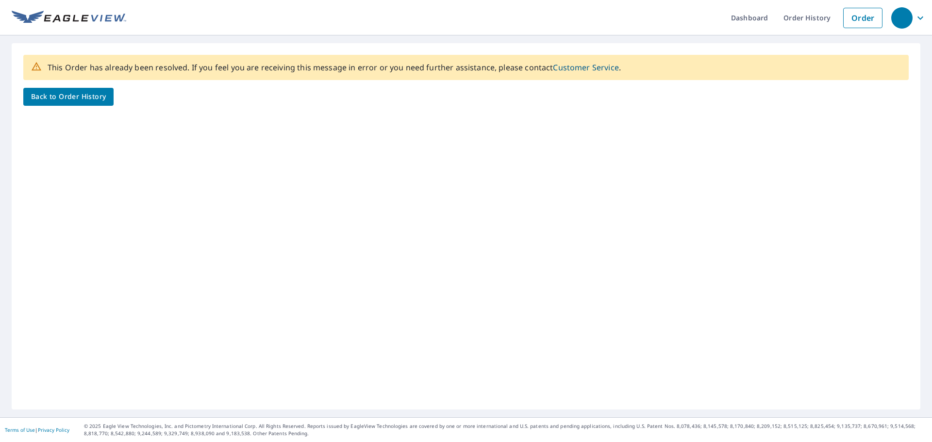 This screenshot has width=932, height=442. Describe the element at coordinates (68, 97) in the screenshot. I see `a: Back to Order History` at that location.